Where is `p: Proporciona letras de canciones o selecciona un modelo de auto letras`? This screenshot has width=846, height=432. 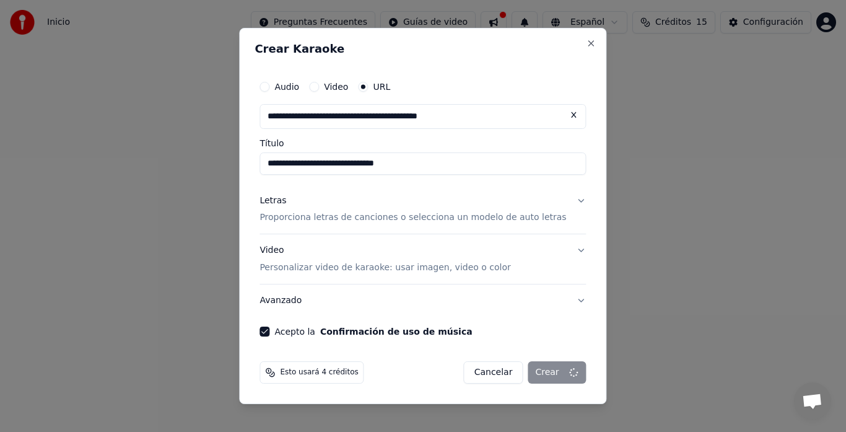 p: Proporciona letras de canciones o selecciona un modelo de auto letras is located at coordinates (412, 218).